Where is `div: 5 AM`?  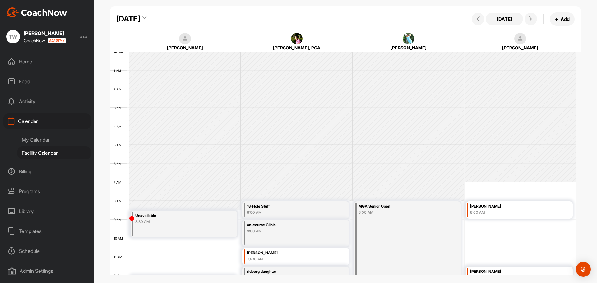
div: 5 AM is located at coordinates (119, 145).